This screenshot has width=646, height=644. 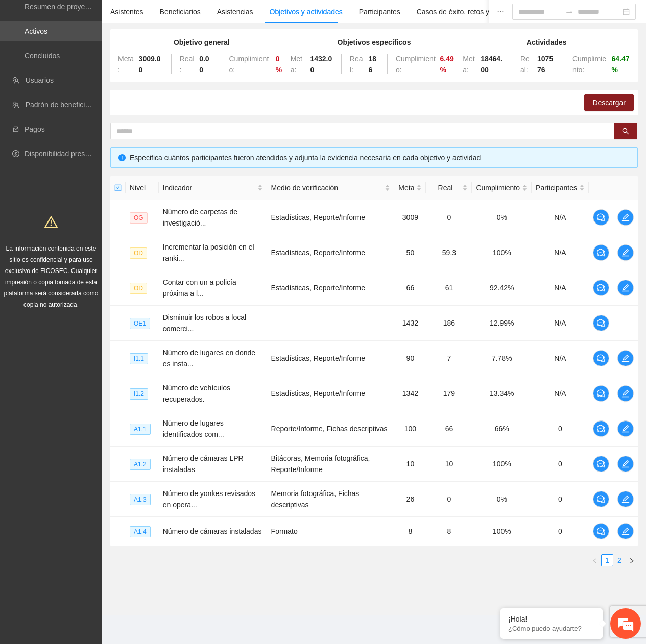 I want to click on div: ¡Hola!, so click(x=551, y=619).